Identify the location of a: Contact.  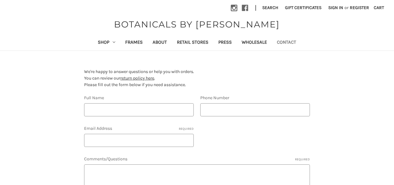
(286, 43).